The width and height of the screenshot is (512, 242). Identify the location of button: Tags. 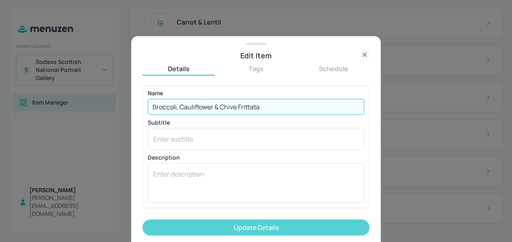
(256, 69).